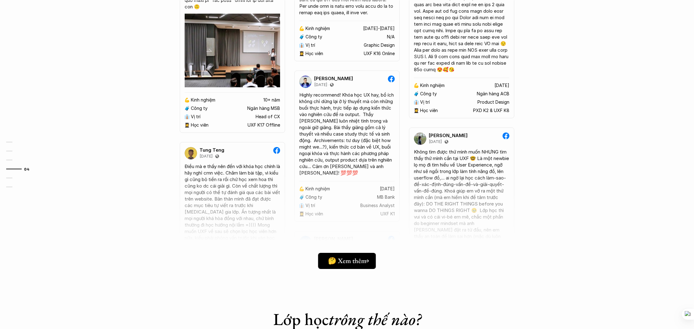  Describe the element at coordinates (18, 151) in the screenshot. I see `strong: 02` at that location.